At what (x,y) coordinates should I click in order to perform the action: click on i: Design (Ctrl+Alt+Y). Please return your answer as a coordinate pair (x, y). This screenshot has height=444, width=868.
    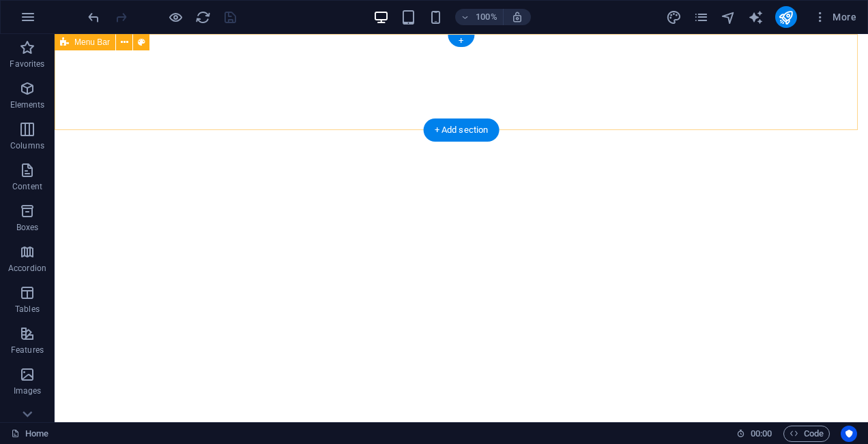
    Looking at the image, I should click on (673, 17).